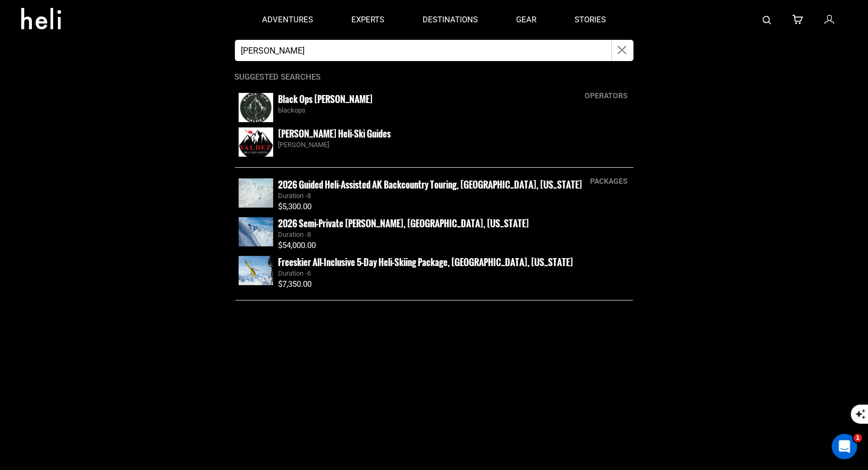  Describe the element at coordinates (297, 245) in the screenshot. I see `span: $54,000.00` at that location.